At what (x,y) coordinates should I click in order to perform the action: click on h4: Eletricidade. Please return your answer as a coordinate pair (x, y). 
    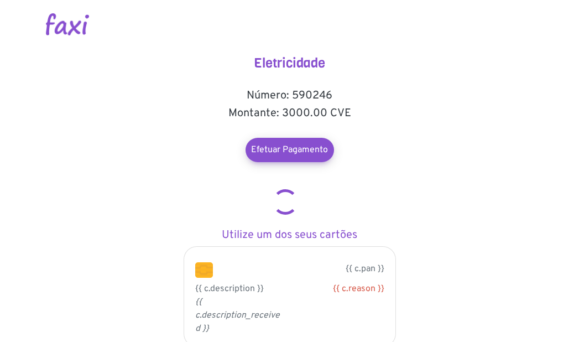
    Looking at the image, I should click on (290, 63).